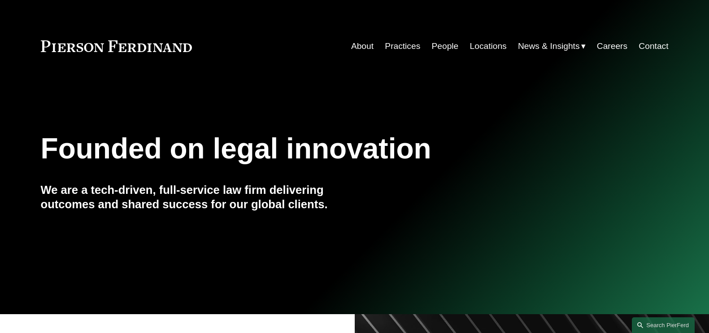 This screenshot has width=709, height=333. I want to click on h4: We are a tech-driven, full-service law firm delivering outcomes and shared success for our global..., so click(198, 197).